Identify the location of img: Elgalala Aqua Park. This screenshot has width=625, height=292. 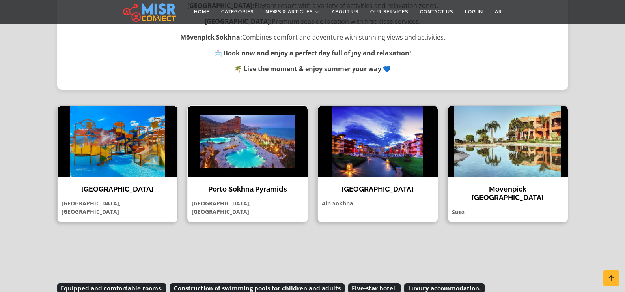
(118, 141).